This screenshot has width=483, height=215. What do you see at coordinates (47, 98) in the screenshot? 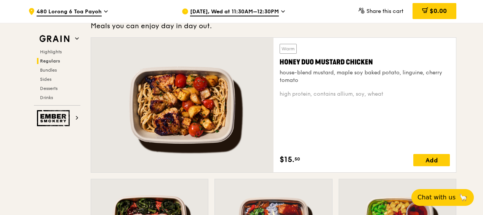
I see `span: Drinks` at bounding box center [47, 98].